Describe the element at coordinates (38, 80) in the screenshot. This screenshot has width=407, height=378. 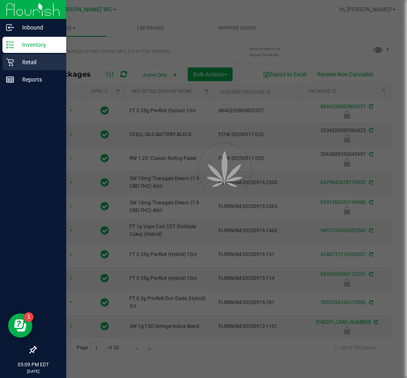
I see `p: Reports` at that location.